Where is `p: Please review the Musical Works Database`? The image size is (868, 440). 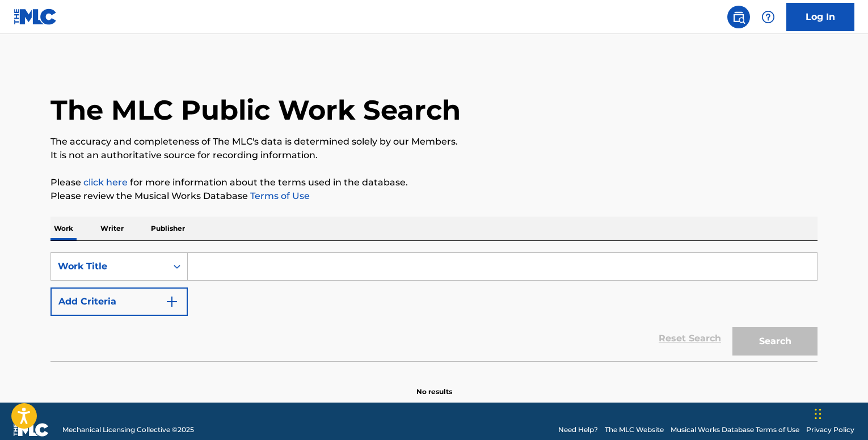
p: Please review the Musical Works Database is located at coordinates (434, 196).